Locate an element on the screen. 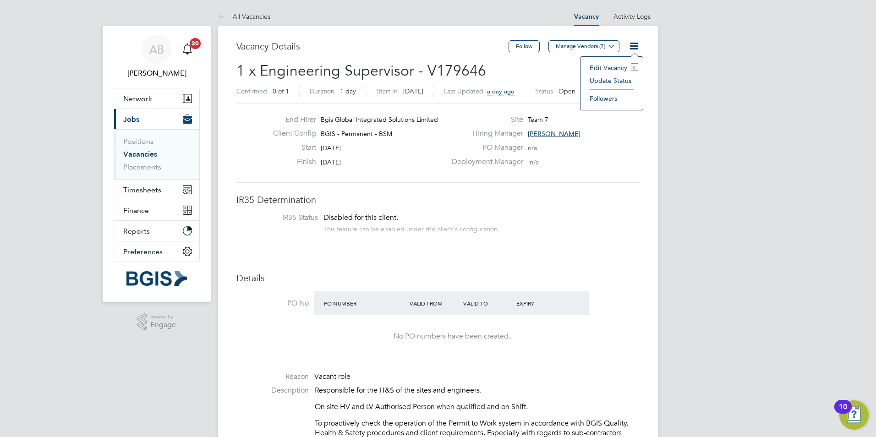  a: Vacancy is located at coordinates (586, 16).